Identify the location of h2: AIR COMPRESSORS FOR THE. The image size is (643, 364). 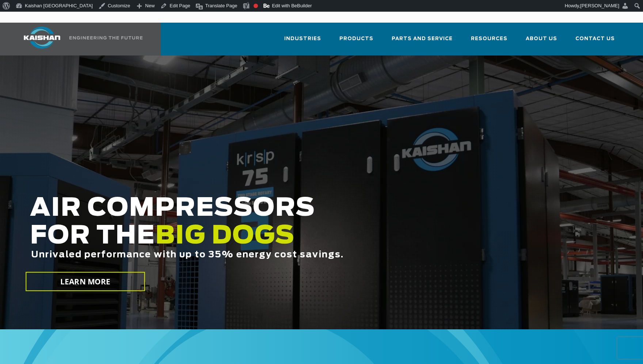
(272, 238).